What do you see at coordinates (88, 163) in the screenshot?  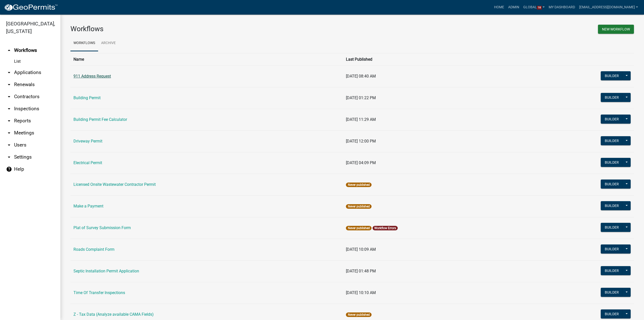 I see `a: Electrical Permit` at bounding box center [88, 163].